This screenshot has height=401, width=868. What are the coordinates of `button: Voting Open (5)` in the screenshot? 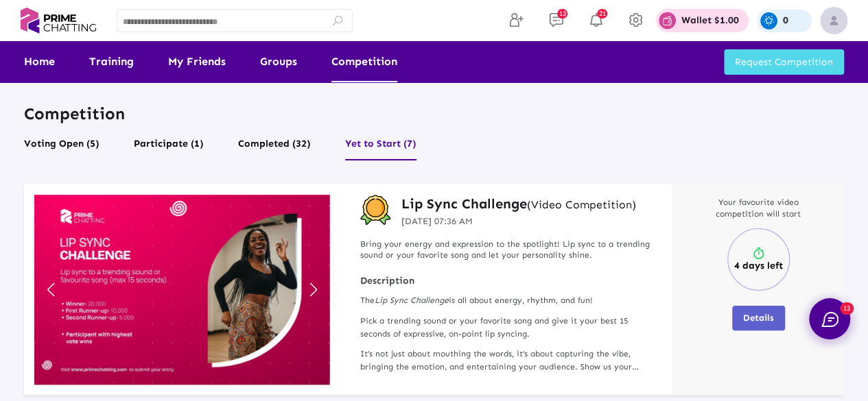 It's located at (62, 147).